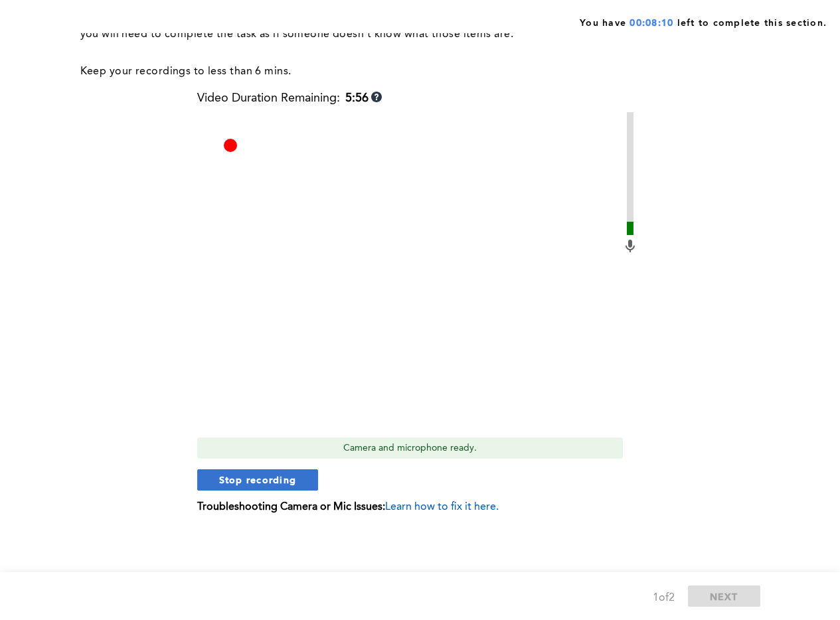 The image size is (840, 620). What do you see at coordinates (723, 596) in the screenshot?
I see `button: NEXT` at bounding box center [723, 596].